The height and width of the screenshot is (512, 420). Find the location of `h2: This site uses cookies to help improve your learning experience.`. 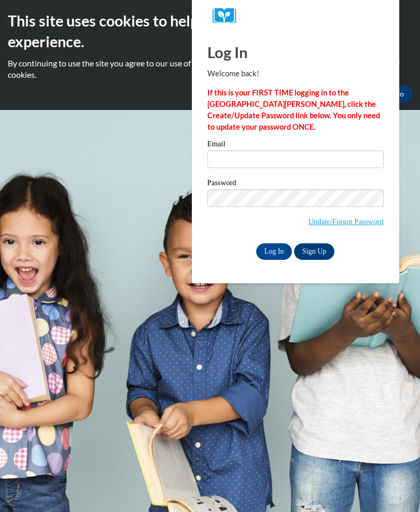

h2: This site uses cookies to help improve your learning experience. is located at coordinates (210, 31).